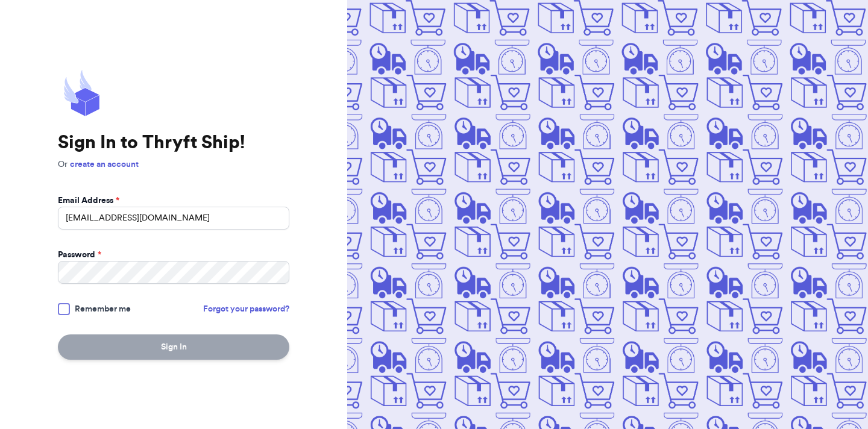  What do you see at coordinates (246, 309) in the screenshot?
I see `a: Forgot your password?` at bounding box center [246, 309].